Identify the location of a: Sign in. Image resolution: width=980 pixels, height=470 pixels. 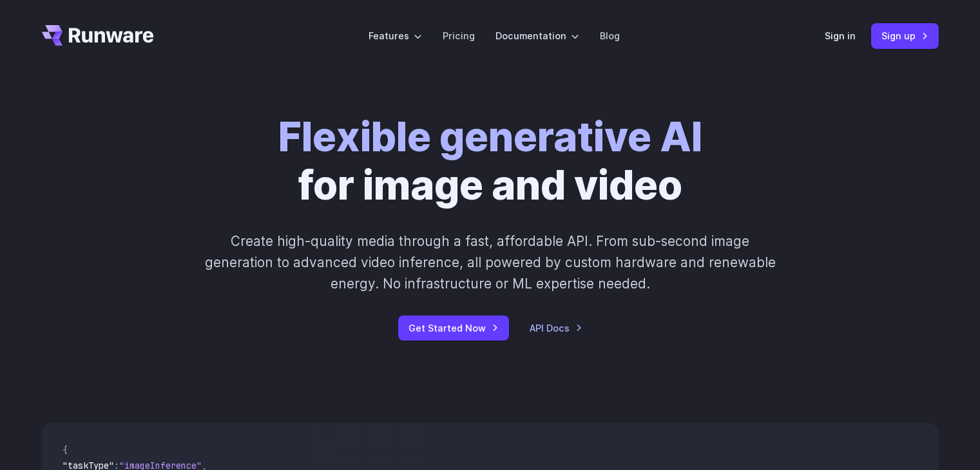
(840, 36).